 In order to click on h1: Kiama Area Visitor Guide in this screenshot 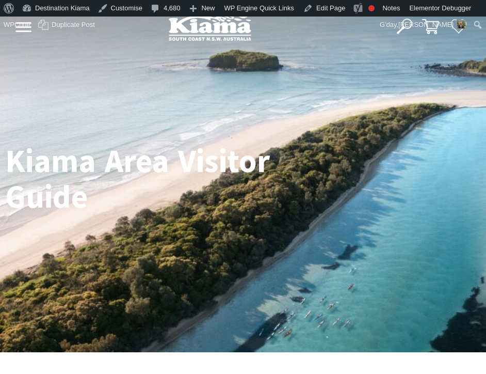, I will do `click(151, 178)`.